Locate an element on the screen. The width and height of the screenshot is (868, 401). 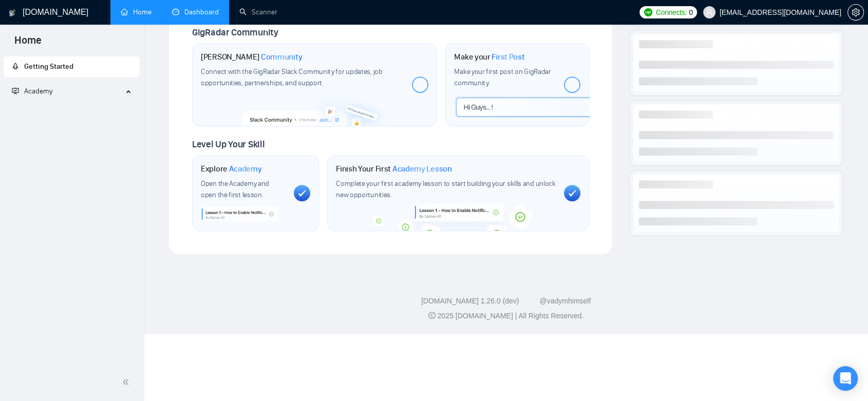
span: rocket is located at coordinates (15, 66).